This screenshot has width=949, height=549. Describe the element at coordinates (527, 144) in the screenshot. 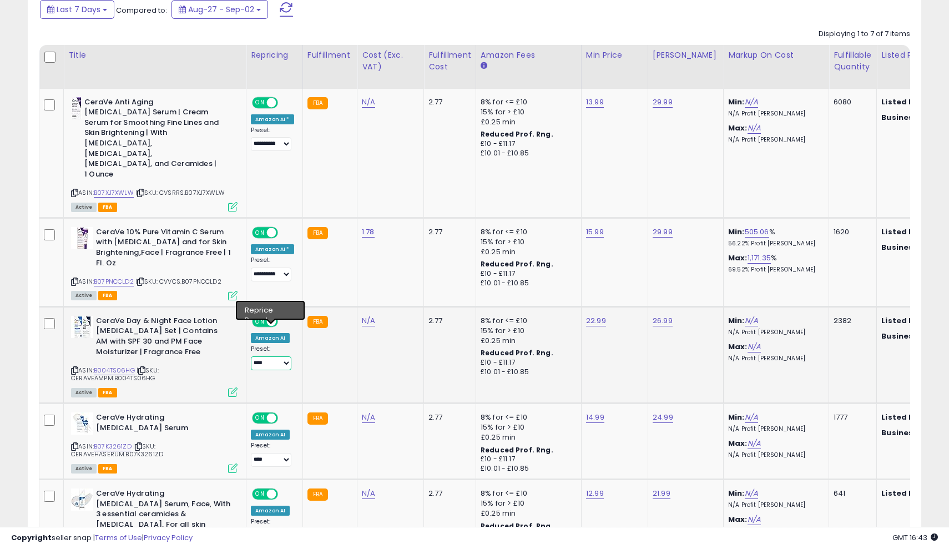

I see `div: £10 - £11.17` at that location.